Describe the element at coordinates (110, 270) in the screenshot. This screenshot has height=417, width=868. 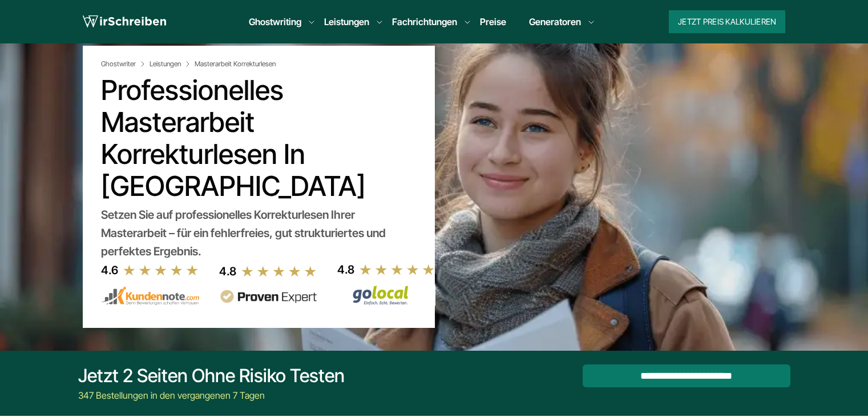
I see `div: 4.6` at that location.